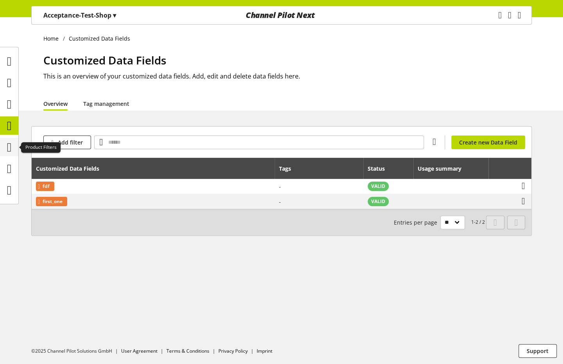 This screenshot has width=563, height=364. What do you see at coordinates (538, 351) in the screenshot?
I see `button: Support` at bounding box center [538, 351].